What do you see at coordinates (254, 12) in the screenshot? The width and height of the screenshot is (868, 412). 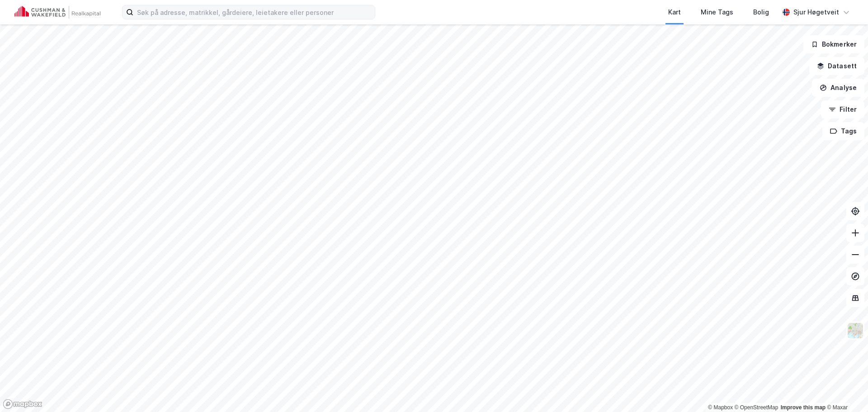 I see `input: Søk på adresse, matrikkel, gårdeiere, leietakere eller personer` at bounding box center [254, 12].